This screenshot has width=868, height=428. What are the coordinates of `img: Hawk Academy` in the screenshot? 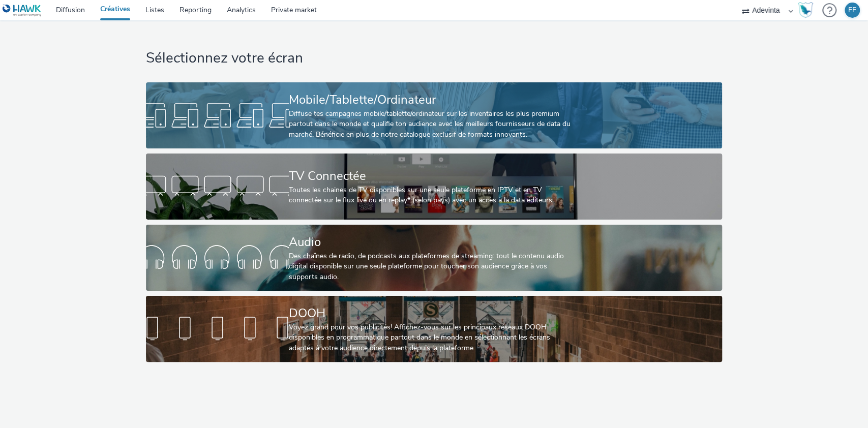 It's located at (806, 10).